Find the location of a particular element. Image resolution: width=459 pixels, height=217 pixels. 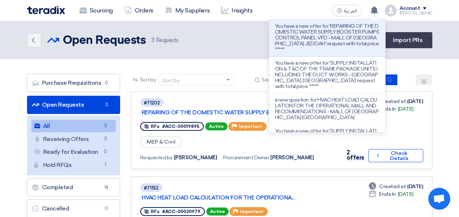

div: #71152 is located at coordinates (151, 188).